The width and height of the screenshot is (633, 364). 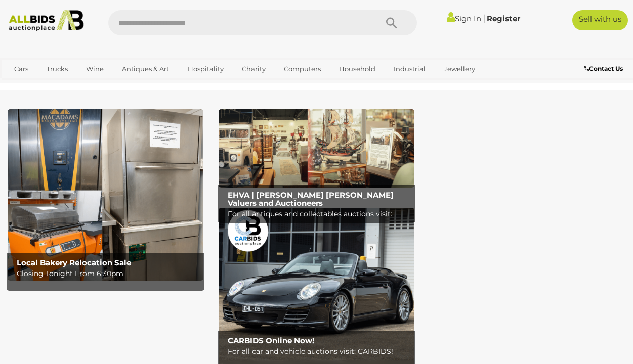 I want to click on b: Local Bakery Relocation Sale, so click(x=74, y=263).